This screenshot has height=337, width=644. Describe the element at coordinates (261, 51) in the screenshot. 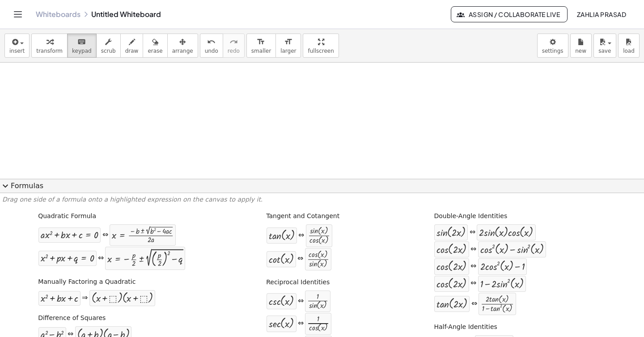

I see `span: smaller` at that location.